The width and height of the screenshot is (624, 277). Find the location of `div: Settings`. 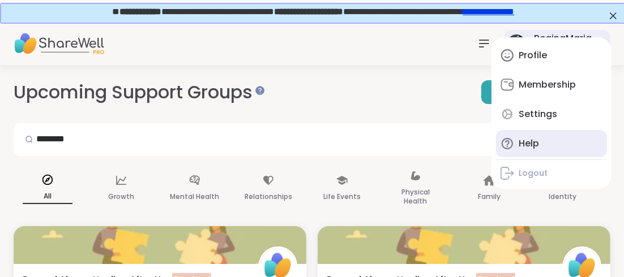

div: Settings is located at coordinates (538, 114).